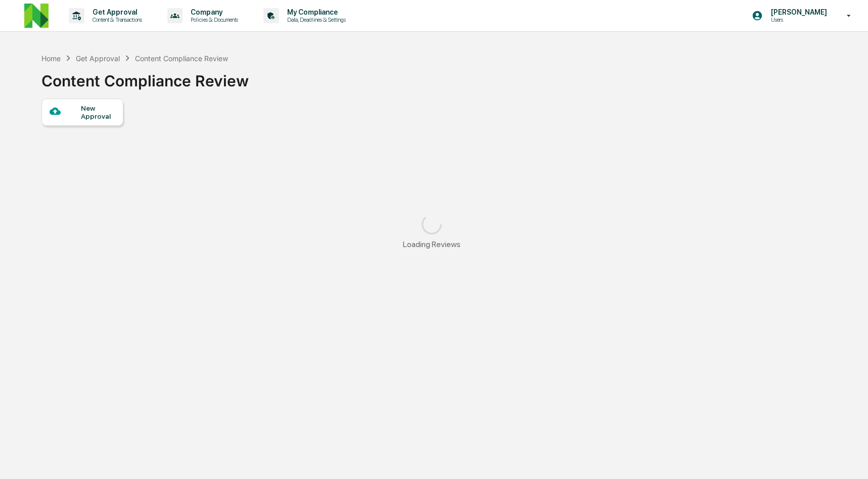 This screenshot has height=479, width=868. I want to click on p: Content & Transactions, so click(116, 20).